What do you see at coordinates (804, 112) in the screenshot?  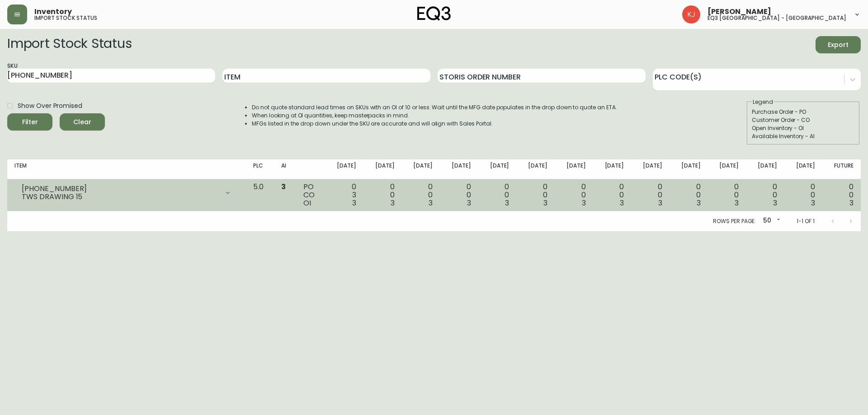 I see `div: Purchase Order - PO` at bounding box center [804, 112].